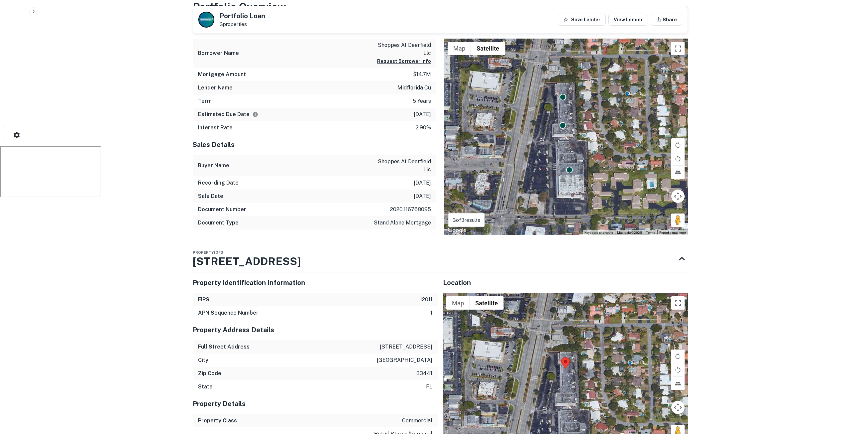  Describe the element at coordinates (315, 283) in the screenshot. I see `h5: Property Identification Information` at that location.